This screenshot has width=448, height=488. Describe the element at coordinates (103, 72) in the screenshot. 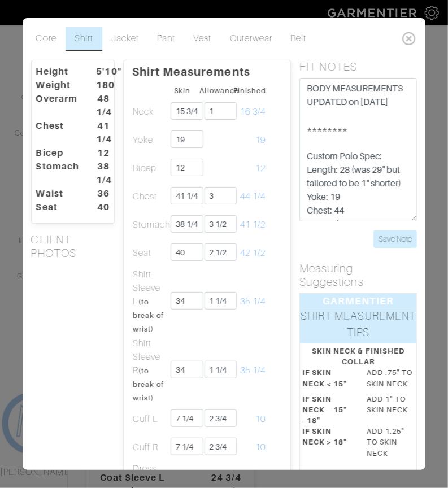

I see `dt: 5'10"` at that location.